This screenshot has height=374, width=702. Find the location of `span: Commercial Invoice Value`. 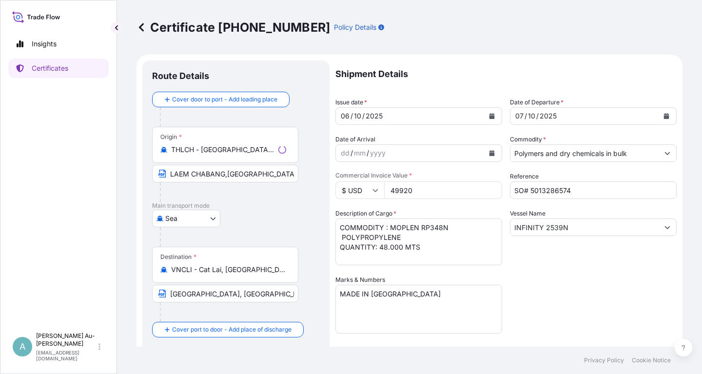

span: Commercial Invoice Value is located at coordinates (419, 176).